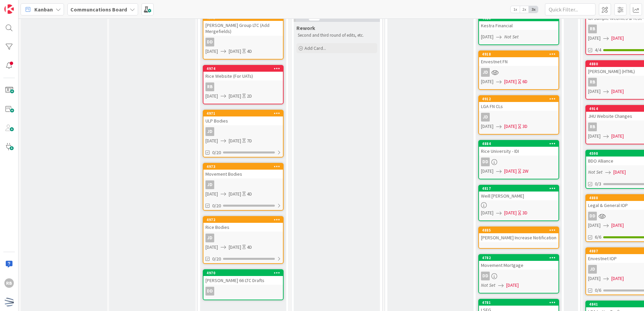  What do you see at coordinates (43, 10) in the screenshot?
I see `span: Kanban` at bounding box center [43, 10].